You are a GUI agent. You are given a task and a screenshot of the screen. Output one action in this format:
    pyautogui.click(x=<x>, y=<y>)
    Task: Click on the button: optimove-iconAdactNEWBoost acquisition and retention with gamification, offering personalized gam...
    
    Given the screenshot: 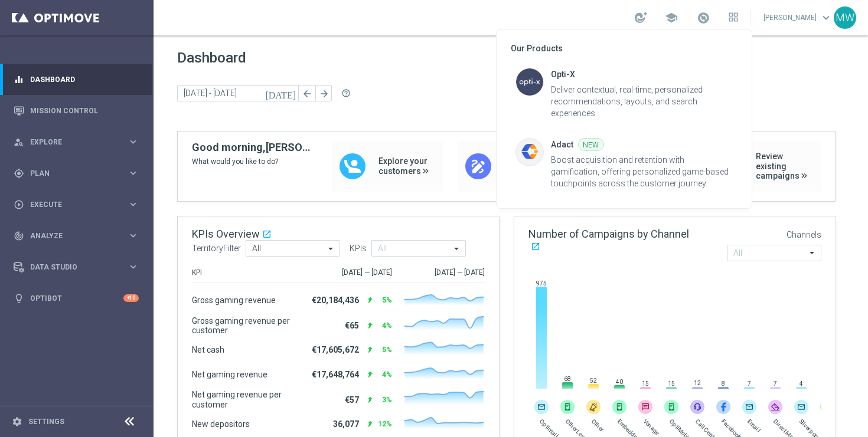 What is the action you would take?
    pyautogui.click(x=623, y=163)
    